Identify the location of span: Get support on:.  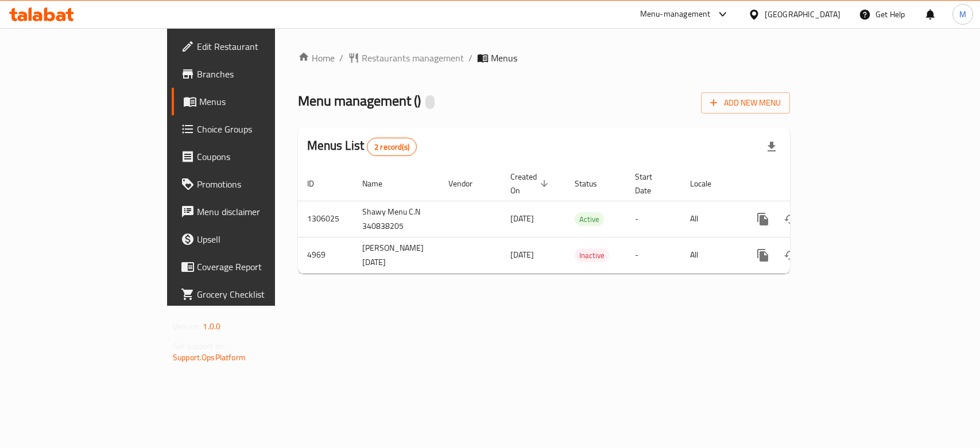
(199, 346).